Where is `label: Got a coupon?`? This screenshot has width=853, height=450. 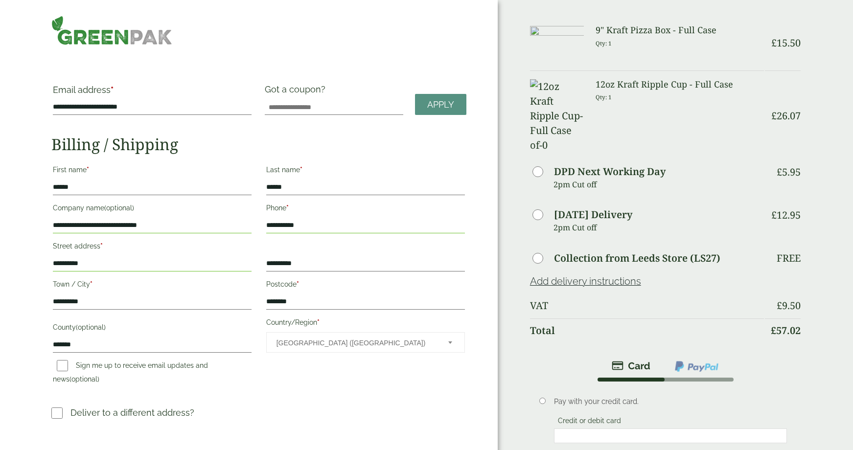 label: Got a coupon? is located at coordinates (297, 92).